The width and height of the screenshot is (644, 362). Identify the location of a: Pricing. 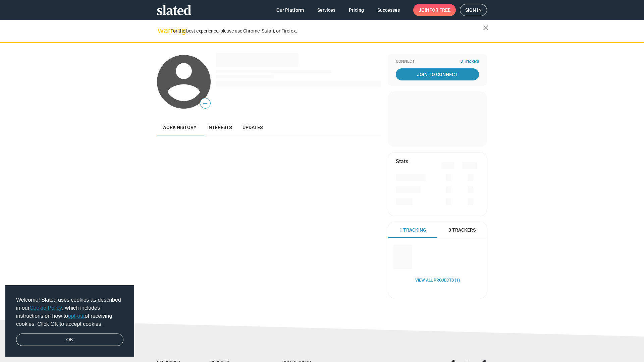
(356, 10).